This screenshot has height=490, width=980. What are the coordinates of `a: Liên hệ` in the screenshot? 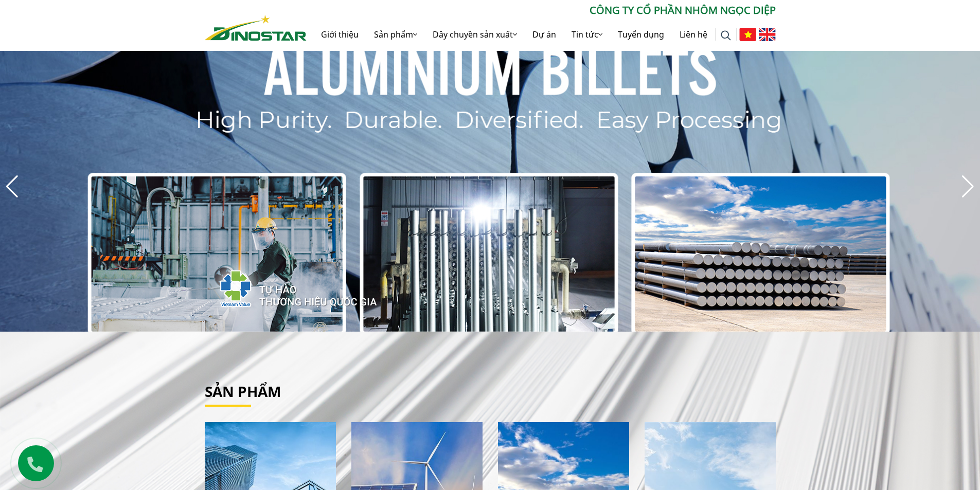 It's located at (694, 34).